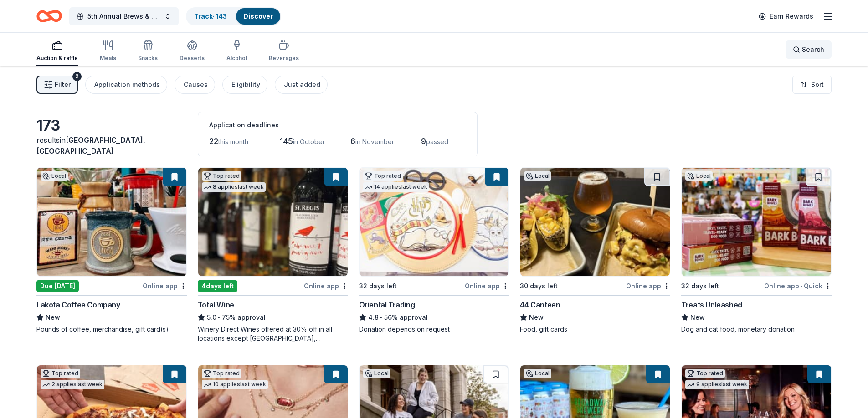  I want to click on div: 8 applies last week, so click(233, 187).